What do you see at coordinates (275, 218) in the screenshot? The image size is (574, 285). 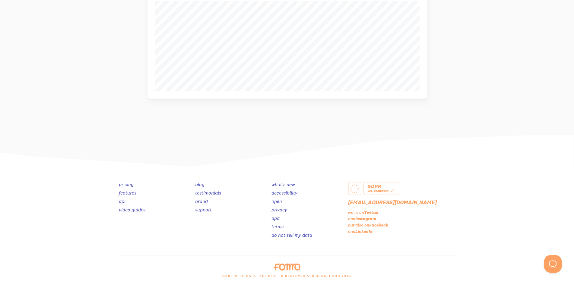 I see `a: dpa` at bounding box center [275, 218].